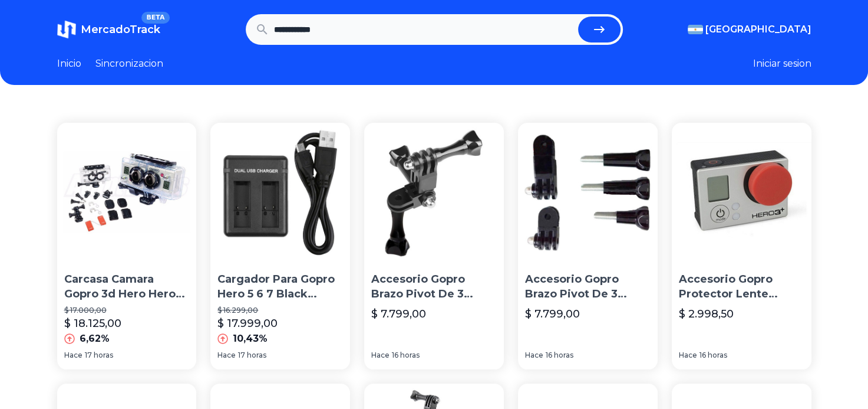  What do you see at coordinates (155, 18) in the screenshot?
I see `span: BETA` at bounding box center [155, 18].